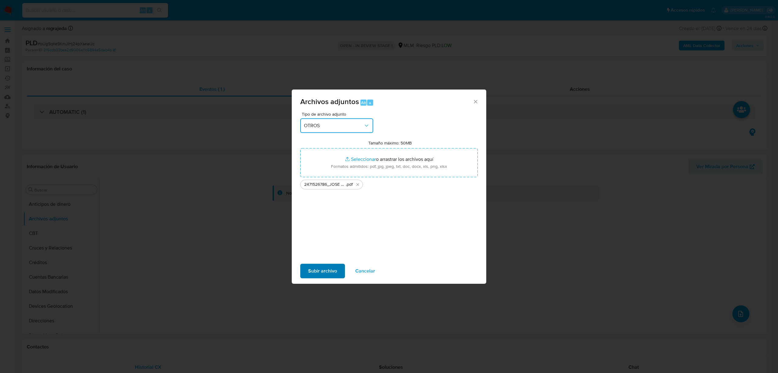  I want to click on span: Archivos adjuntos, so click(329, 101).